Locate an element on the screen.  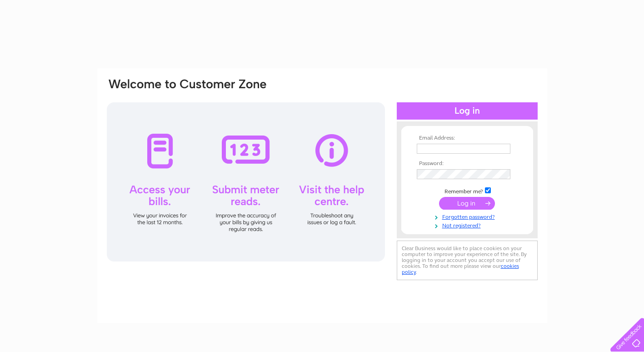
td: Remember me? is located at coordinates (467, 191).